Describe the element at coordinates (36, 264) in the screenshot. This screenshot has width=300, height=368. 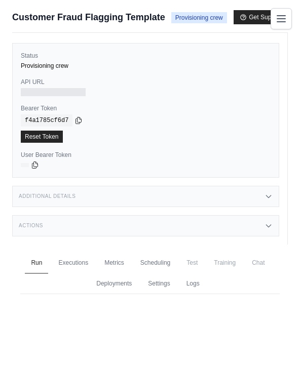
I see `a: Run` at that location.